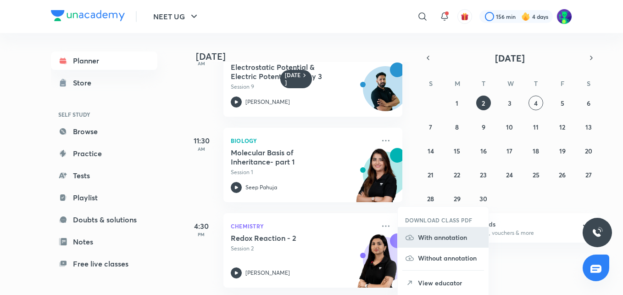 This screenshot has width=623, height=295. What do you see at coordinates (104, 114) in the screenshot?
I see `h6: SELF STUDY` at bounding box center [104, 114].